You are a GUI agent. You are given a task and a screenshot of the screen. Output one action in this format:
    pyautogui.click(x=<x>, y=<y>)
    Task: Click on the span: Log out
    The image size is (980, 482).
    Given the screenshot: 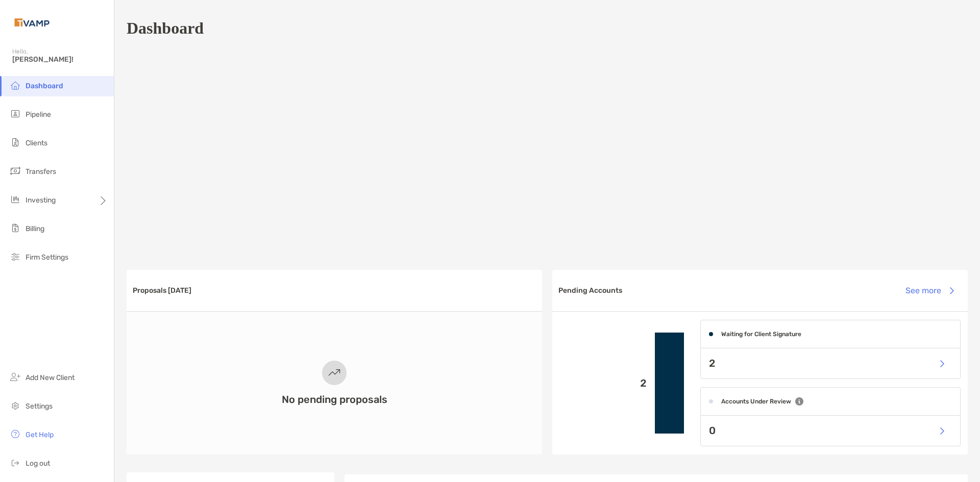 What is the action you would take?
    pyautogui.click(x=38, y=463)
    